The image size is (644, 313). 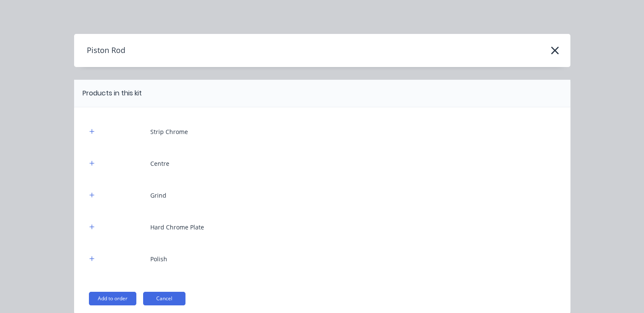 What do you see at coordinates (99, 50) in the screenshot?
I see `h4: Piston Rod` at bounding box center [99, 50].